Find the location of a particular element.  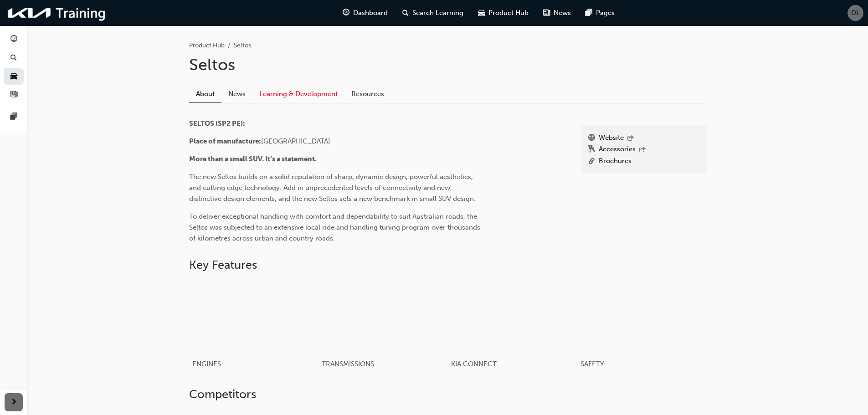

a: Resources is located at coordinates (367, 94).